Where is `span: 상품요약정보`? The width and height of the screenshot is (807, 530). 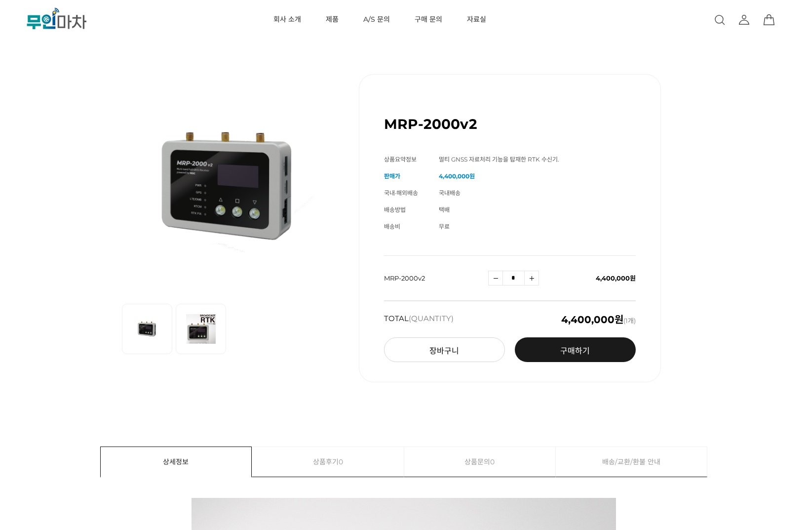
span: 상품요약정보 is located at coordinates (400, 159).